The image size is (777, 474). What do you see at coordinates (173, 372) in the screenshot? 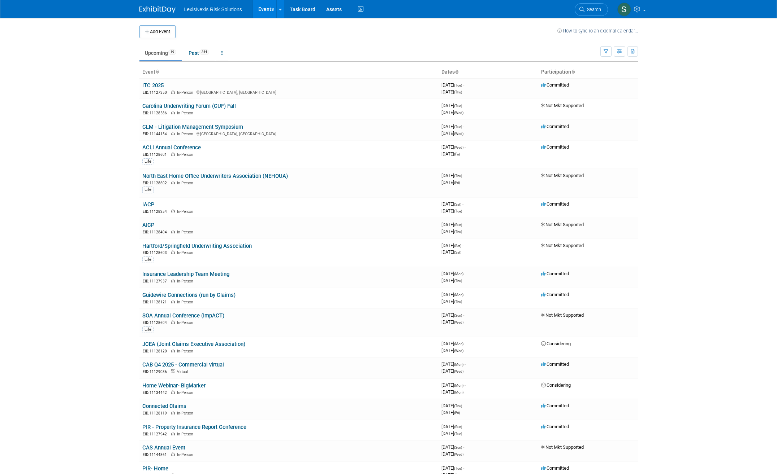
I see `img: Virtual Event` at bounding box center [173, 372].